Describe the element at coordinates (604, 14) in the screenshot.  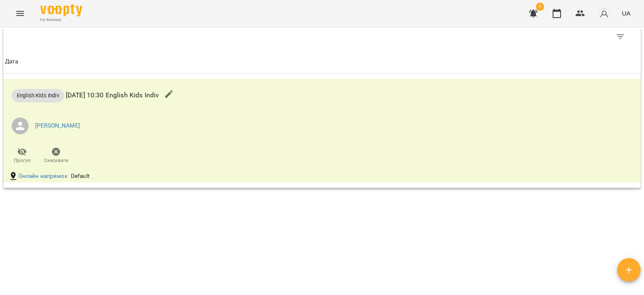
I see `img: avatar_s.png` at that location.